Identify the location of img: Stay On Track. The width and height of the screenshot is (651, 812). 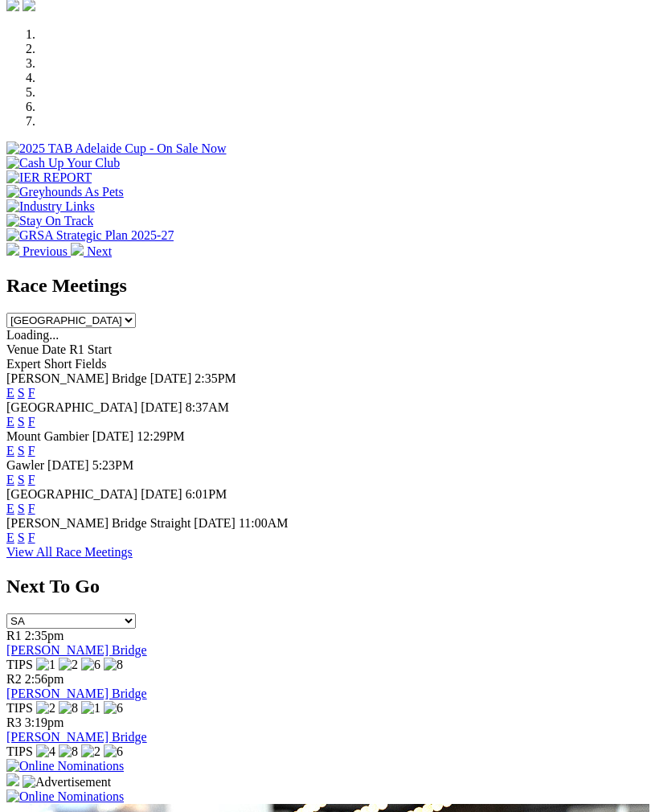
(50, 222).